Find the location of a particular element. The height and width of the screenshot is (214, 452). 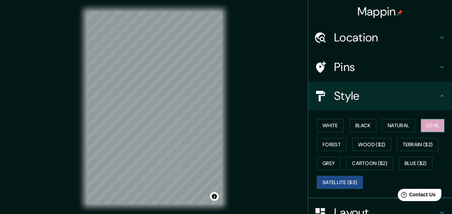

button: Grey is located at coordinates (329, 163).